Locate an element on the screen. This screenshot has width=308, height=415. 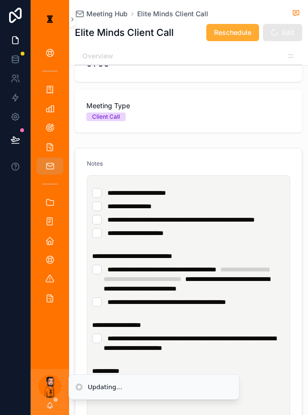
h1: Elite Minds Client Call is located at coordinates (124, 33).